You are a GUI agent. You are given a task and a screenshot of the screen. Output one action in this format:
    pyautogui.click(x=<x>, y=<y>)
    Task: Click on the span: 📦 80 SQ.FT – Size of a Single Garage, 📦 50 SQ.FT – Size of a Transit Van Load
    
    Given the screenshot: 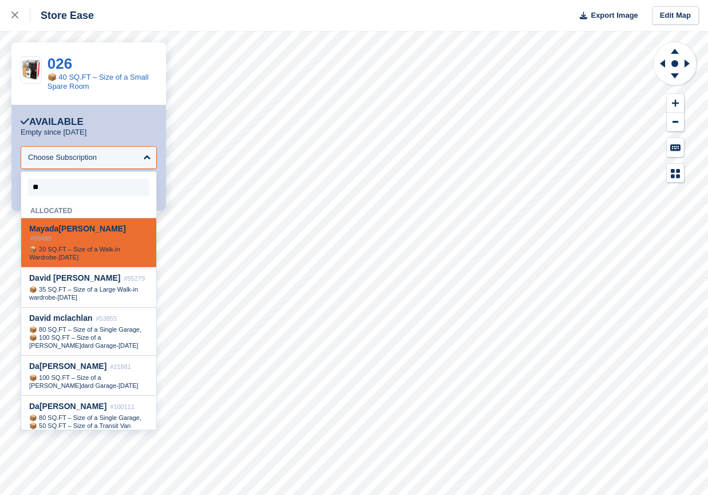 What is the action you would take?
    pyautogui.click(x=85, y=425)
    